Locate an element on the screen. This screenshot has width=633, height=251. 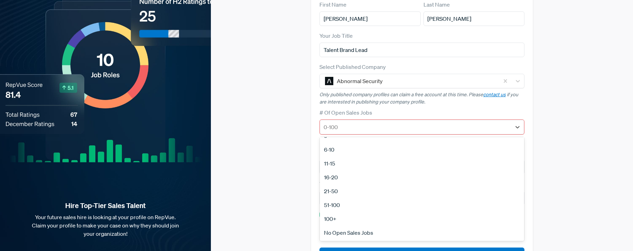
div: 11-15 is located at coordinates (422, 164).